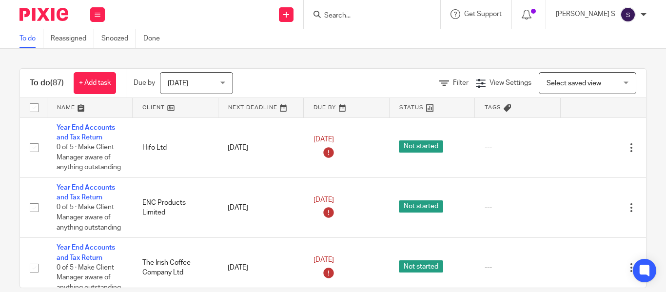  Describe the element at coordinates (493, 107) in the screenshot. I see `span: Tags` at that location.